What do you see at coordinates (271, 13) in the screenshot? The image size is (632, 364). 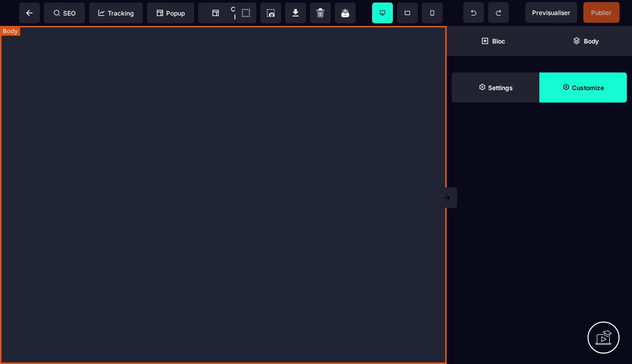 I see `span: Screenshot` at bounding box center [271, 13].